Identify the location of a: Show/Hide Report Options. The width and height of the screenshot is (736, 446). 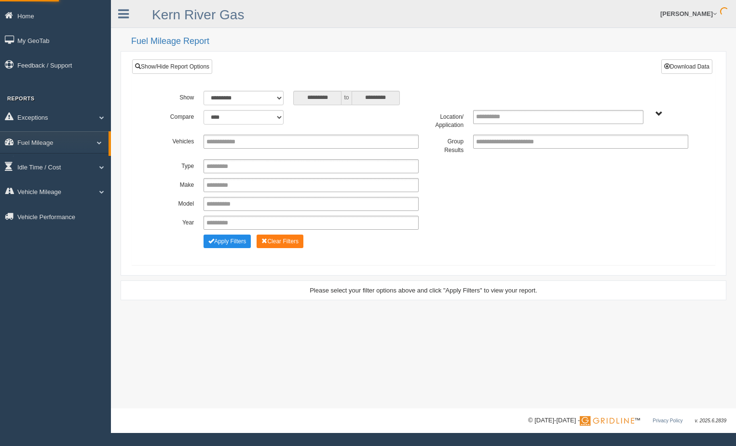
(172, 67).